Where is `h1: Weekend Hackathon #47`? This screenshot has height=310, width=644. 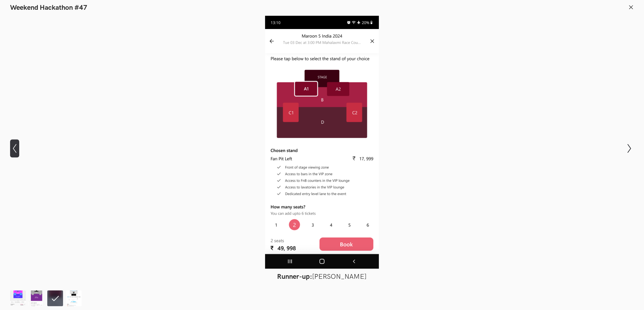 h1: Weekend Hackathon #47 is located at coordinates (49, 8).